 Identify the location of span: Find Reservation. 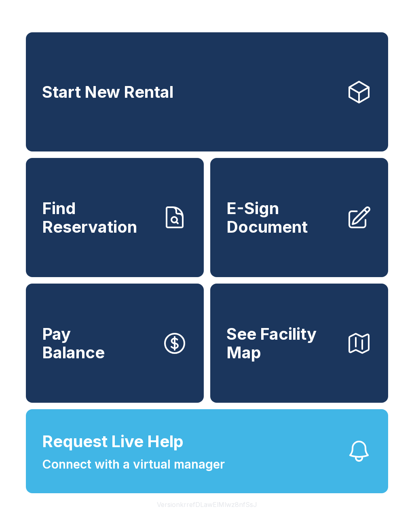
(99, 217).